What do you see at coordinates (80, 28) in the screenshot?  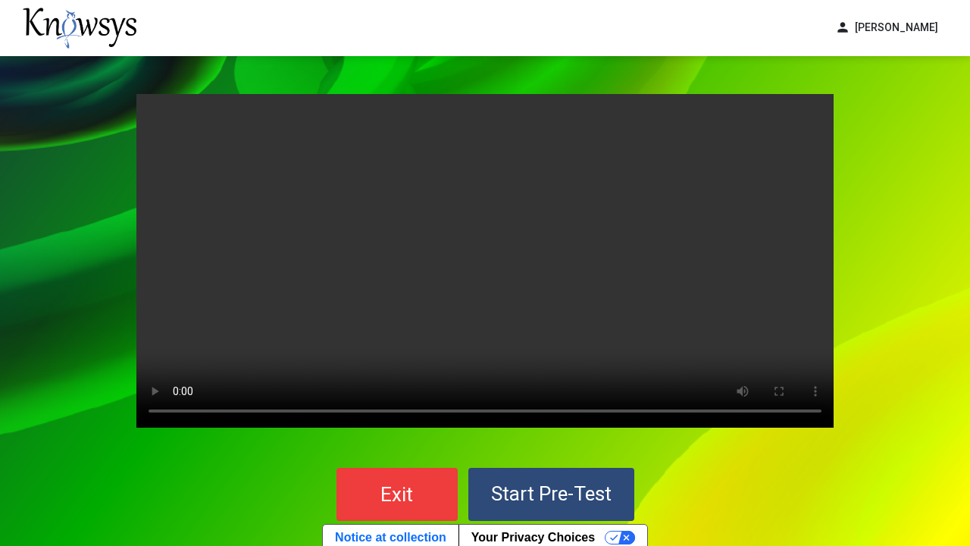 I see `img: knowsys-logo.png` at bounding box center [80, 28].